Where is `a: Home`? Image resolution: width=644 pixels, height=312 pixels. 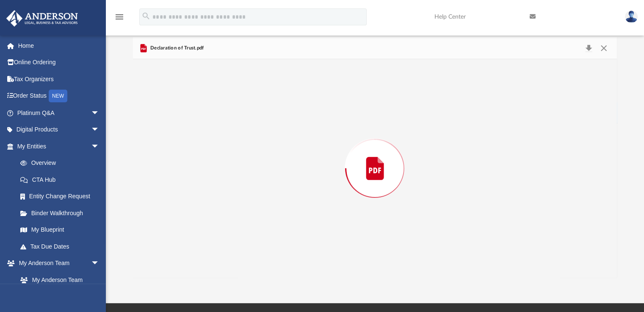
a: Home is located at coordinates (59, 46).